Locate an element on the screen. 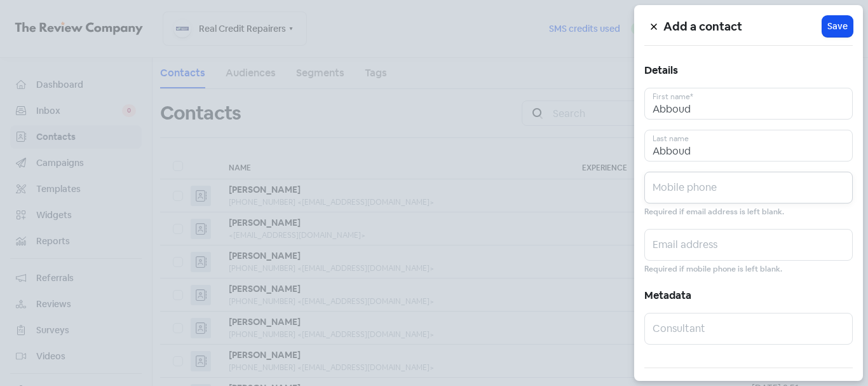 The image size is (868, 386). small: Required if mobile phone is left blank. is located at coordinates (713, 269).